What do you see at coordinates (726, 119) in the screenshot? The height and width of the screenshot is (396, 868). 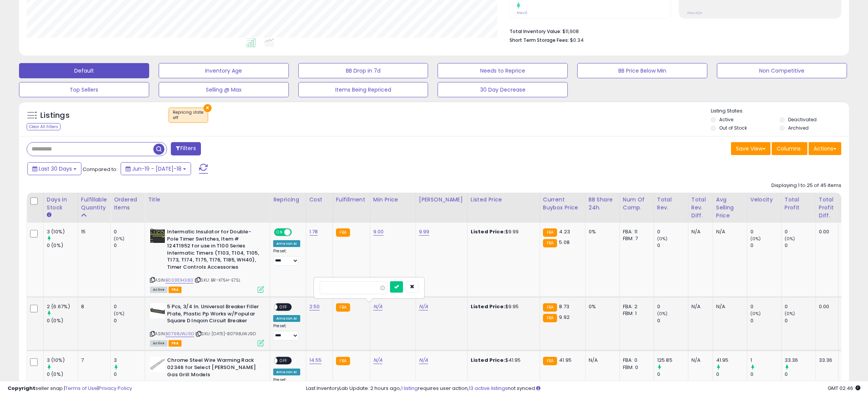 I see `label: Active` at bounding box center [726, 119].